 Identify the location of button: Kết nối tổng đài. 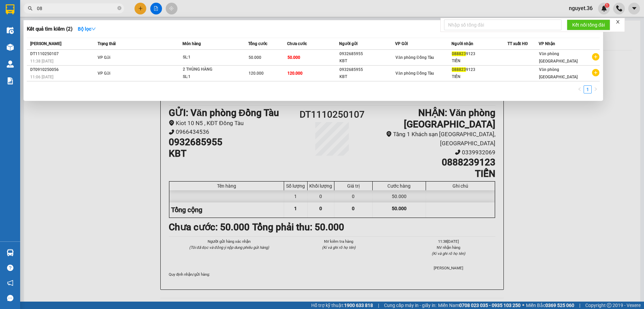
(589, 24).